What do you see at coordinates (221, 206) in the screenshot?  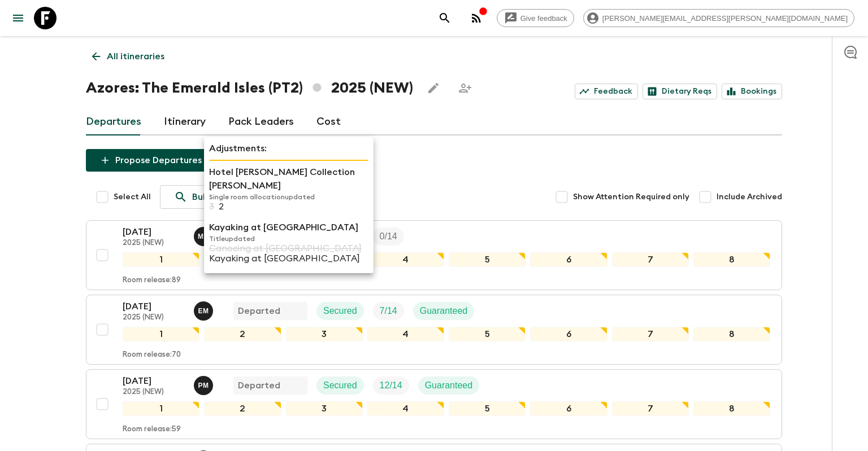 I see `p: 2` at bounding box center [221, 206].